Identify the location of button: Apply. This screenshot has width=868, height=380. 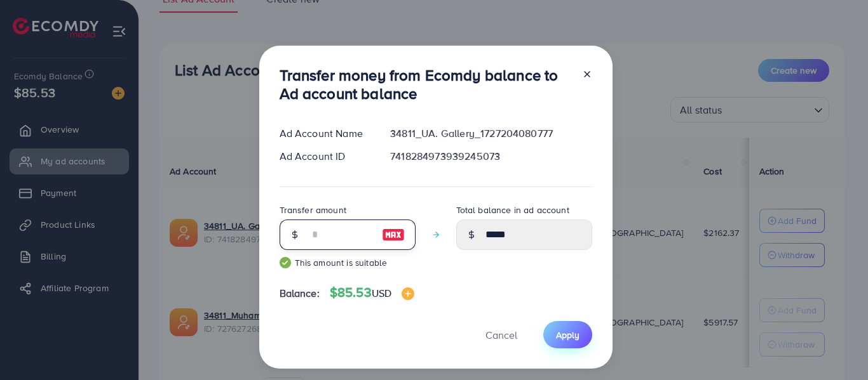
(567, 335).